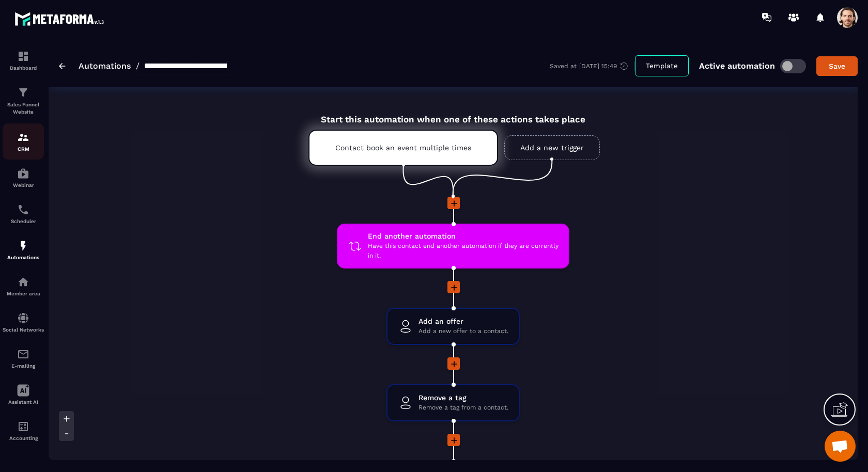 This screenshot has height=472, width=868. Describe the element at coordinates (24, 67) in the screenshot. I see `p: Dashboard` at that location.